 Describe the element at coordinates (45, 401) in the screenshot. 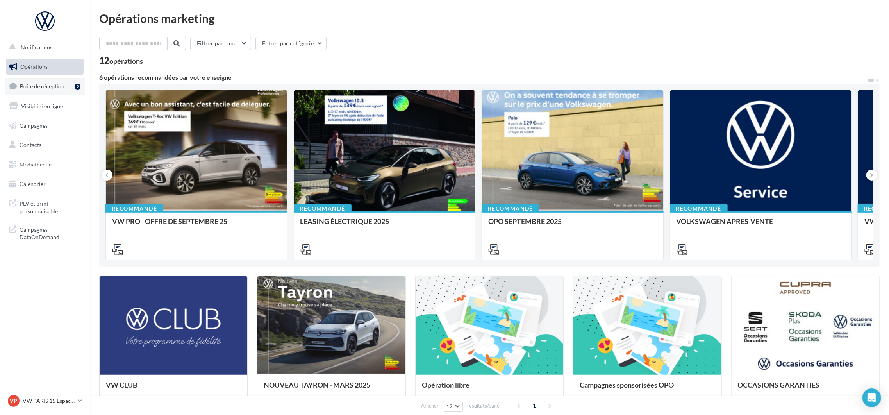

I see `a: VP VW PARIS 15 Espace Suffren` at that location.